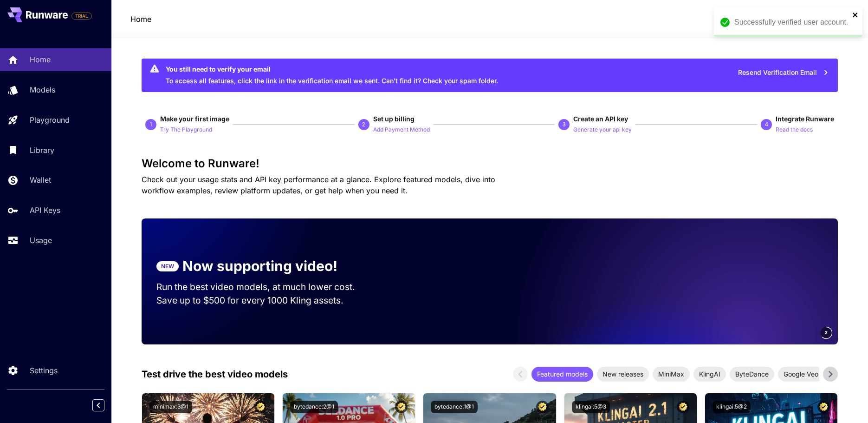  Describe the element at coordinates (784, 72) in the screenshot. I see `button: Resend Verification Email` at that location.